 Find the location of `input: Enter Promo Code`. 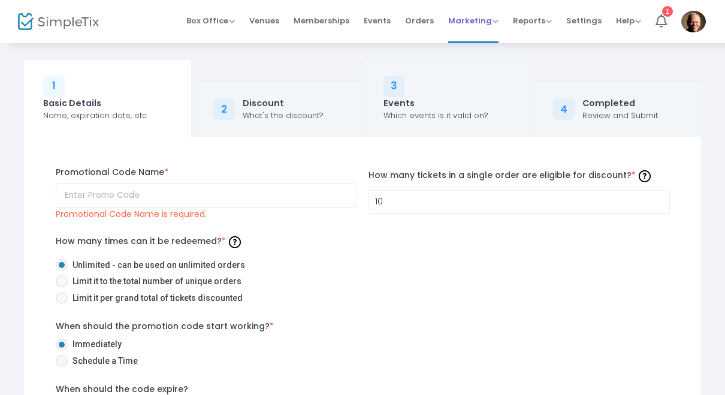

input: Enter Promo Code is located at coordinates (206, 195).